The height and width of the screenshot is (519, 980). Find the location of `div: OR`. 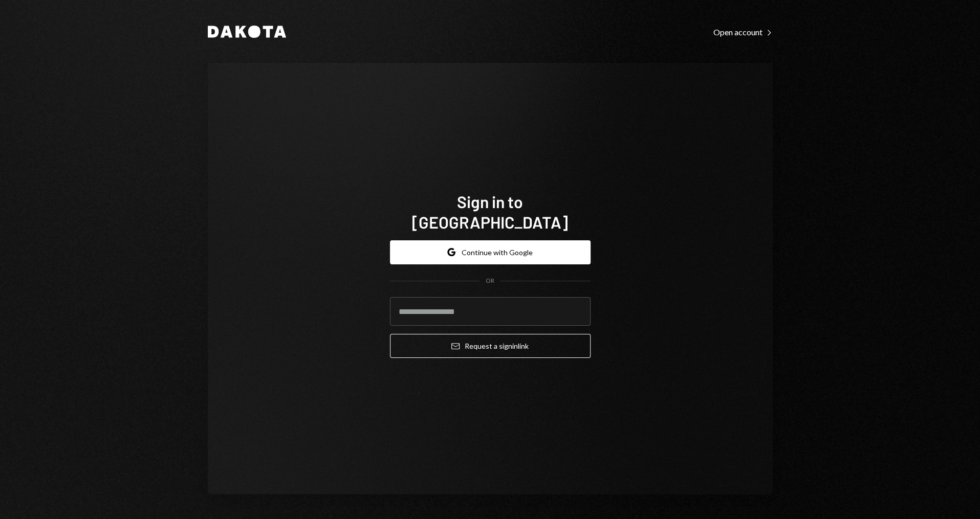

div: OR is located at coordinates (490, 281).